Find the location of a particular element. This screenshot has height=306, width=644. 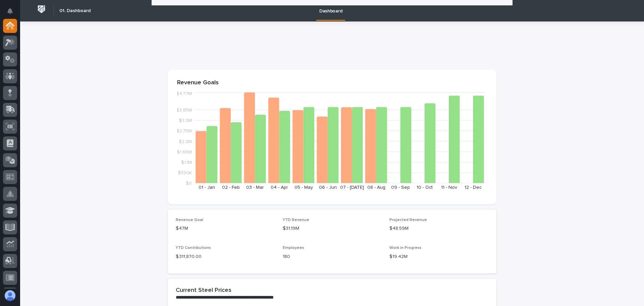

tspan: $1.1M is located at coordinates (186, 162).